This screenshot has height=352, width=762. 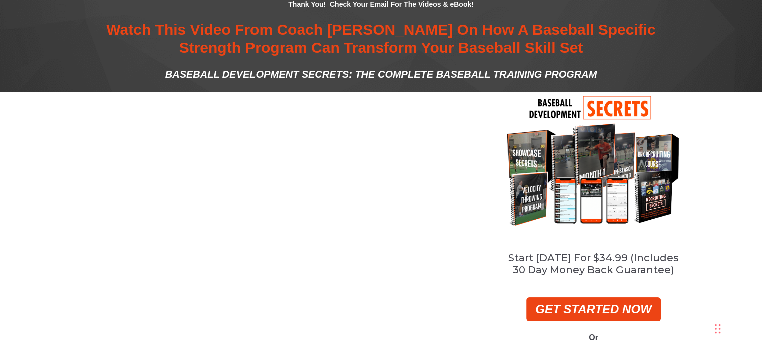 I want to click on a: GET STARTED NOW, so click(x=593, y=309).